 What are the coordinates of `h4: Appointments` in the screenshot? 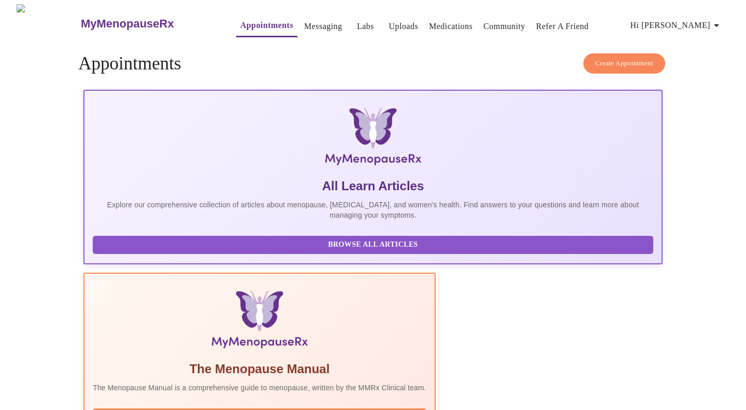 It's located at (373, 64).